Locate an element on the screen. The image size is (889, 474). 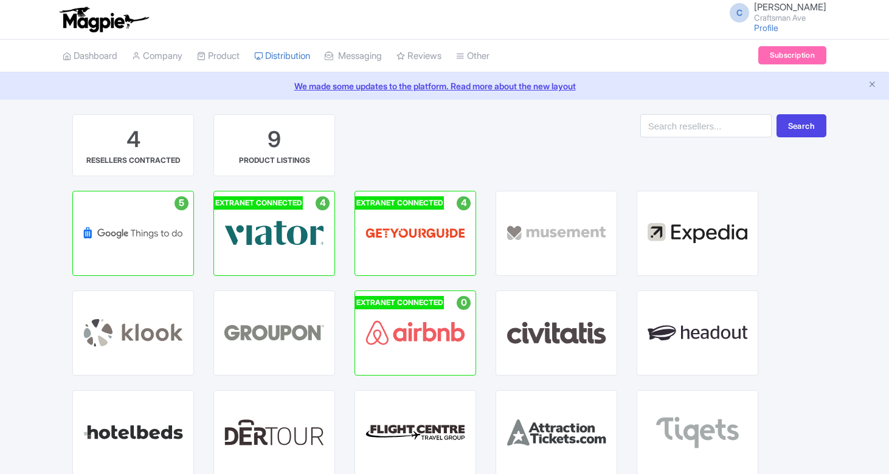
a: Company is located at coordinates (157, 56).